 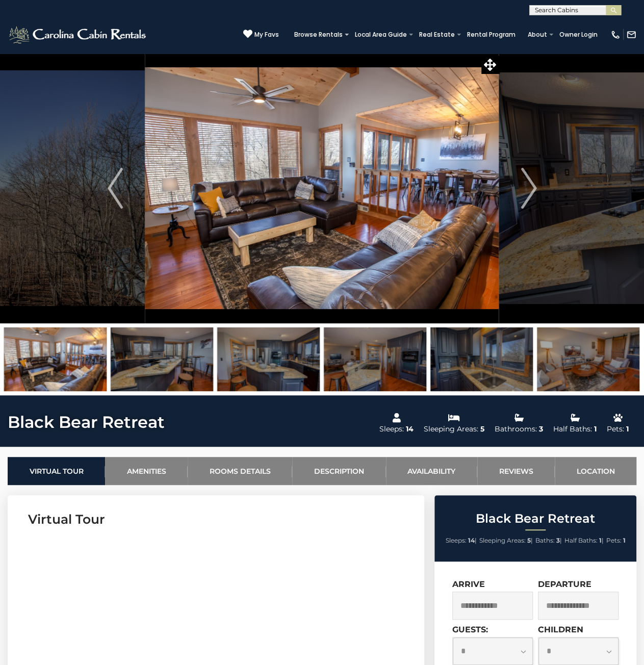 What do you see at coordinates (558, 540) in the screenshot?
I see `strong: 3` at bounding box center [558, 540].